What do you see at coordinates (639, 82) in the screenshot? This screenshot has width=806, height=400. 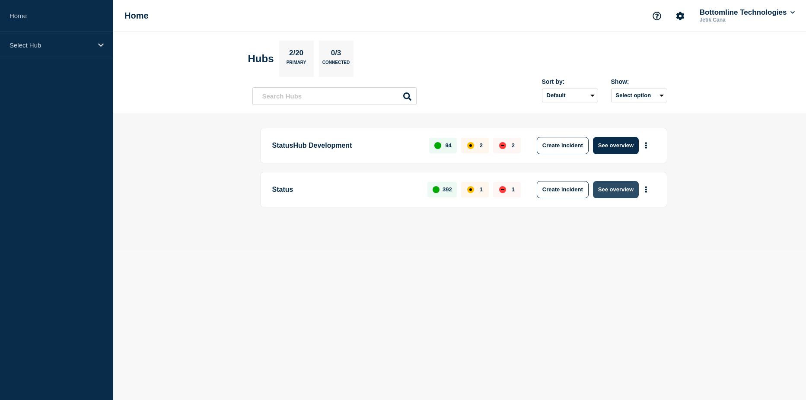 I see `div: Show:` at bounding box center [639, 82].